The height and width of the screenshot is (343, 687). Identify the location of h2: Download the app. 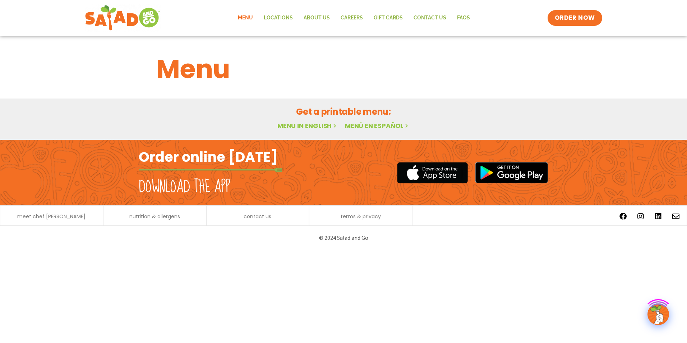
(184, 187).